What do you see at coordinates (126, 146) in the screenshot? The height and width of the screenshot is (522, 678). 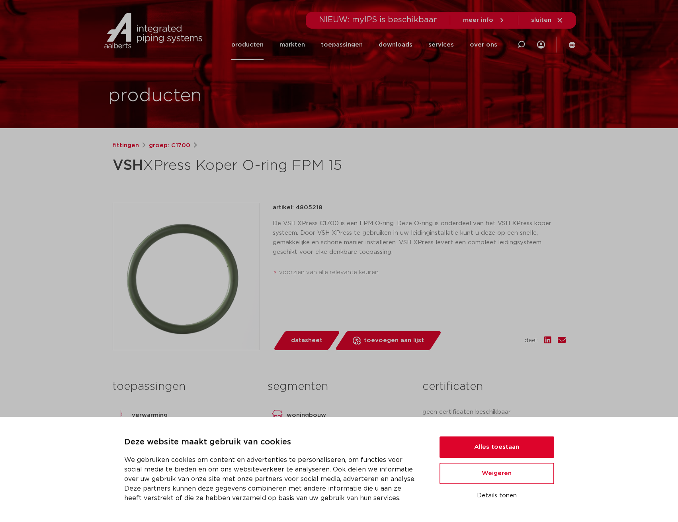 I see `a: fittingen` at bounding box center [126, 146].